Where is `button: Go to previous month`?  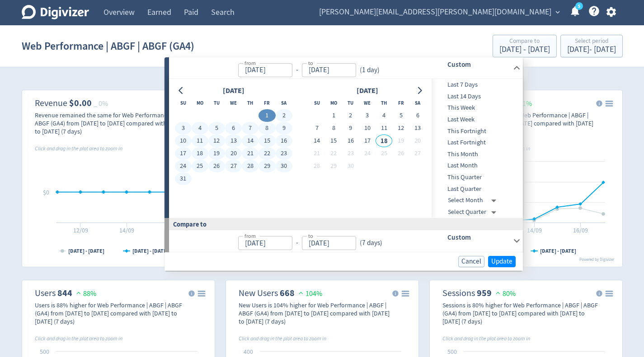
button: Go to previous month is located at coordinates (181, 91).